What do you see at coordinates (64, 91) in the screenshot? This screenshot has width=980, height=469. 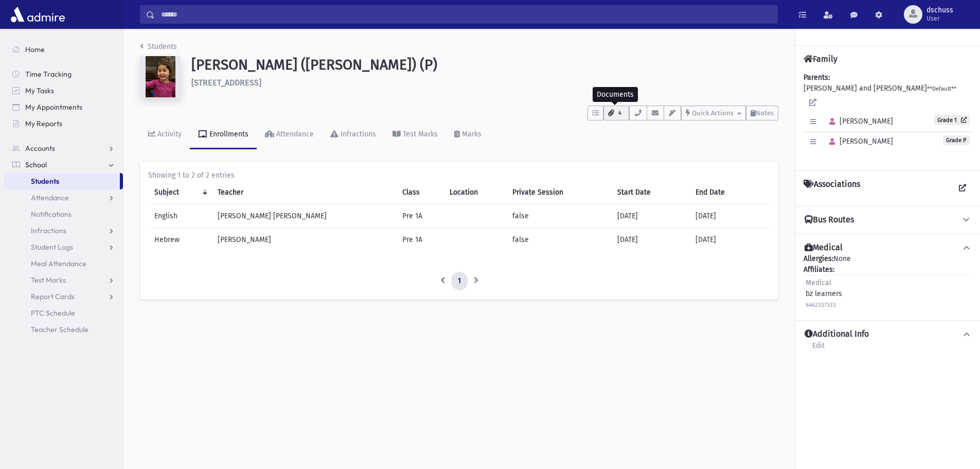 I see `a: My Tasks` at bounding box center [64, 91].